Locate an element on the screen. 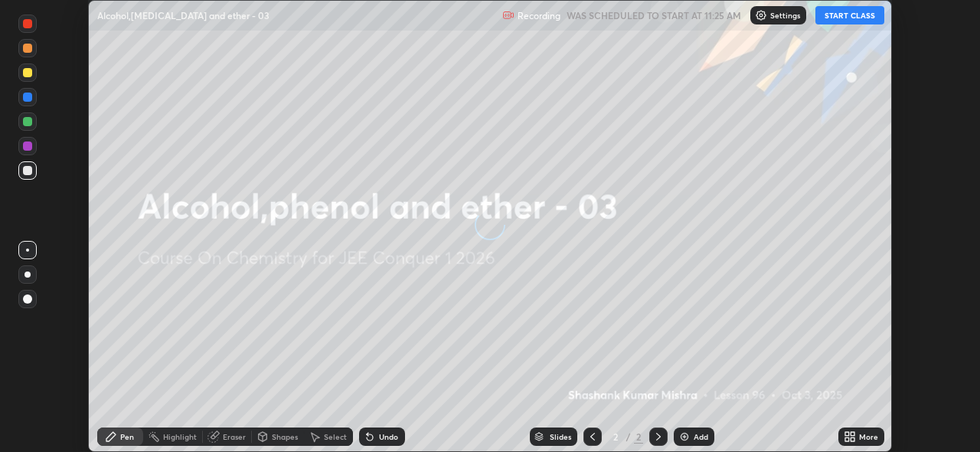  div: Pen is located at coordinates (127, 437).